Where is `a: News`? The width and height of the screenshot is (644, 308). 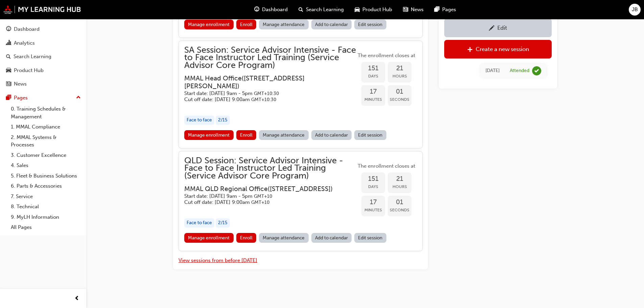
a: News is located at coordinates (43, 84).